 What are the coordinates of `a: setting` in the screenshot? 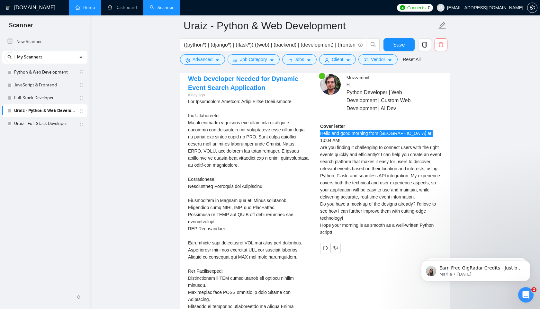 It's located at (533, 8).